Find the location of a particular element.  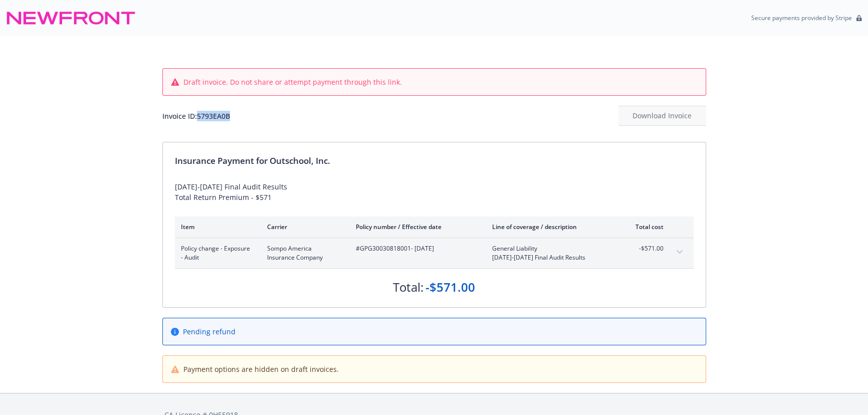

span: Sompo America Insurance Company is located at coordinates (303, 253).